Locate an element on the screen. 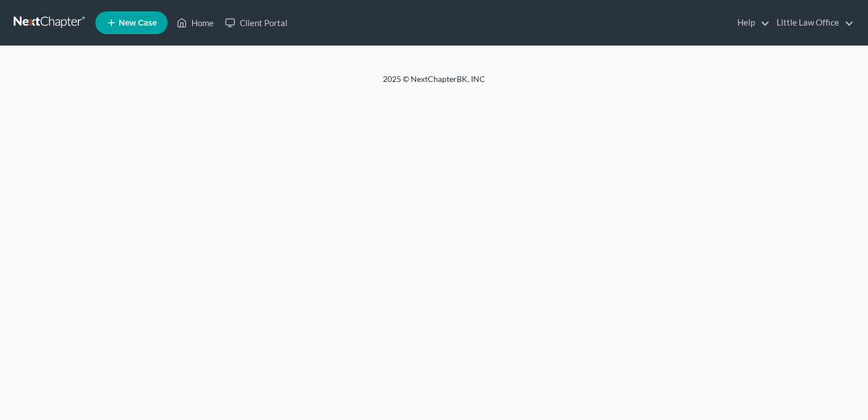  a: Help is located at coordinates (751, 23).